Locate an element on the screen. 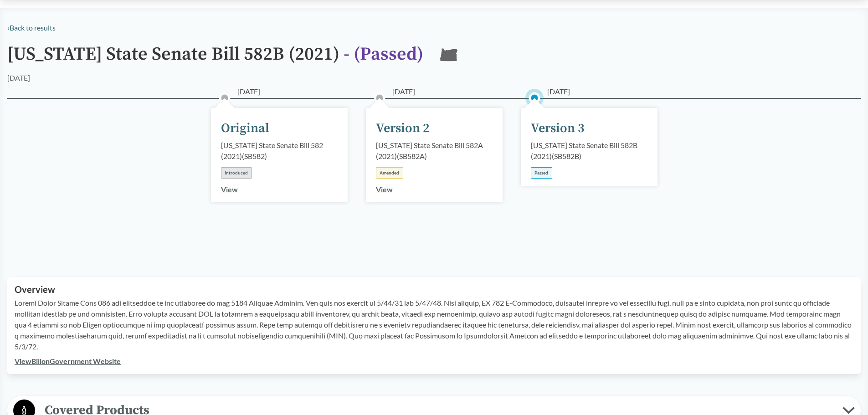 This screenshot has height=415, width=868. span: - ( Passed ) is located at coordinates (383, 54).